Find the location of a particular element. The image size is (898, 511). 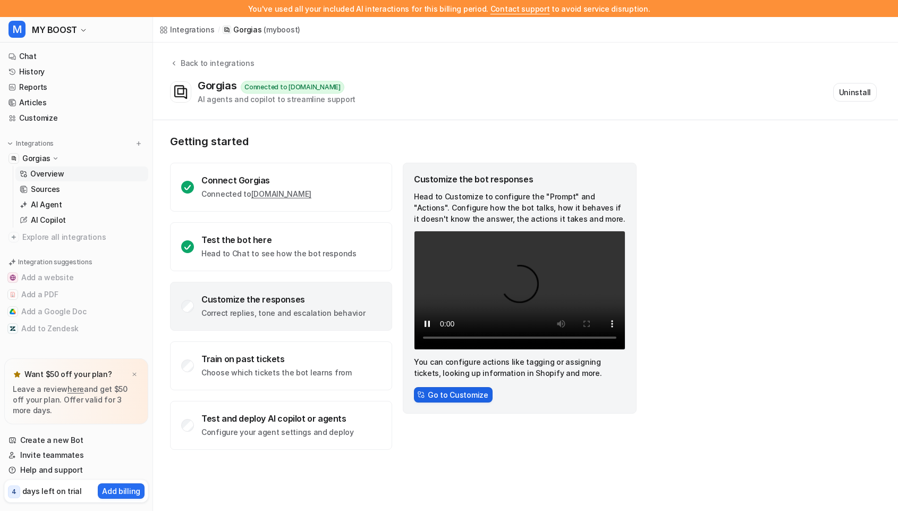

p: Head to Customize to configure the "Prompt" and "Actions". Configure how the bot talks, how it be... is located at coordinates (520, 207).